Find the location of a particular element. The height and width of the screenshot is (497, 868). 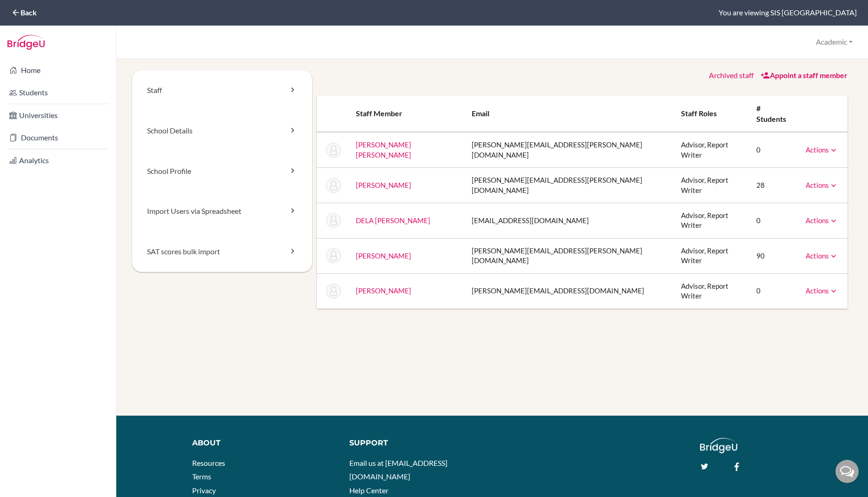

div: About is located at coordinates (264, 443).